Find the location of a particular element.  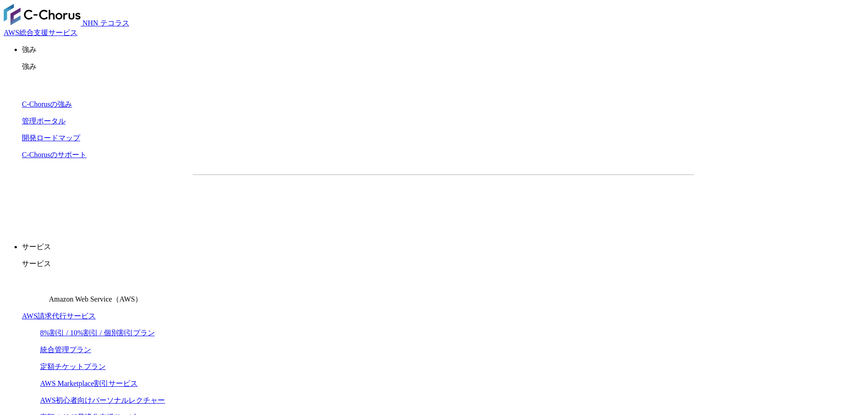

span: Amazon Web Service（AWS） is located at coordinates (95, 299).